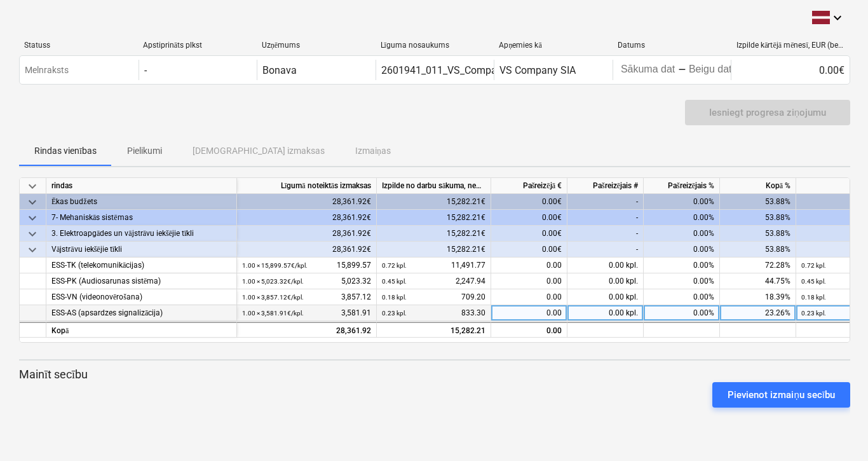 This screenshot has width=868, height=461. What do you see at coordinates (141, 217) in the screenshot?
I see `div: 7- Mehaniskās sistēmas` at bounding box center [141, 217].